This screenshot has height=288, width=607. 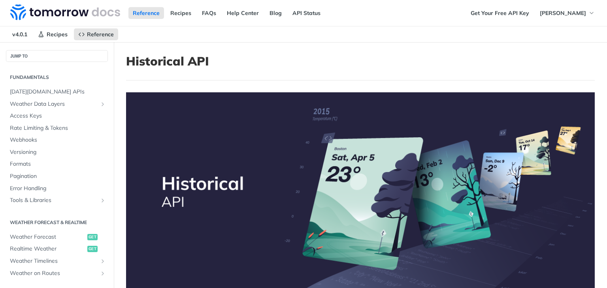 What do you see at coordinates (103, 104) in the screenshot?
I see `button: Show subpages for Weather Data Layers` at bounding box center [103, 104].